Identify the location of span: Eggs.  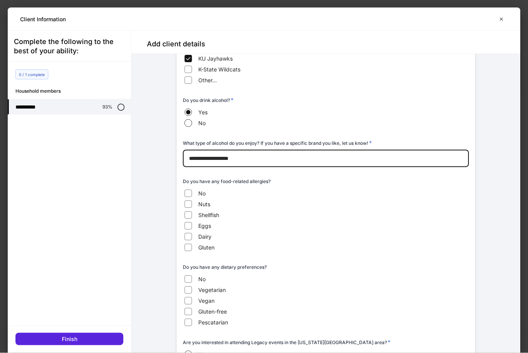
(204, 226).